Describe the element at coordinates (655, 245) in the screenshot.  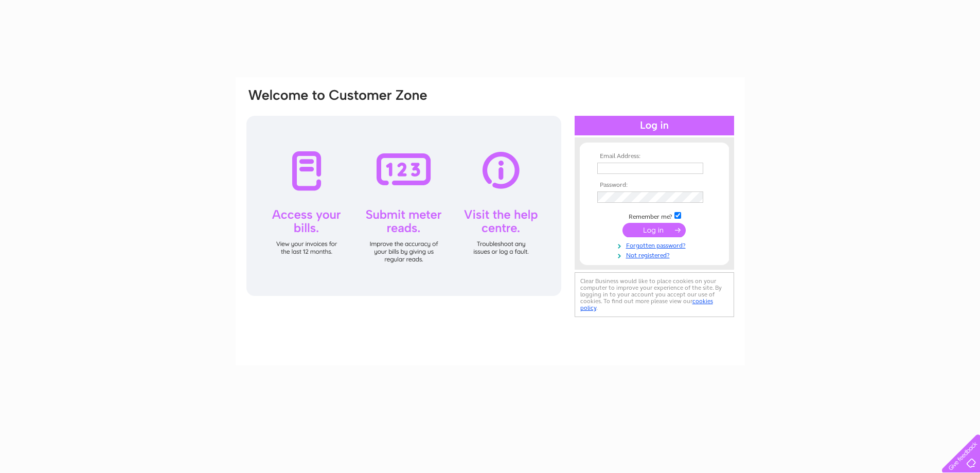
I see `a: Forgotten password?` at that location.